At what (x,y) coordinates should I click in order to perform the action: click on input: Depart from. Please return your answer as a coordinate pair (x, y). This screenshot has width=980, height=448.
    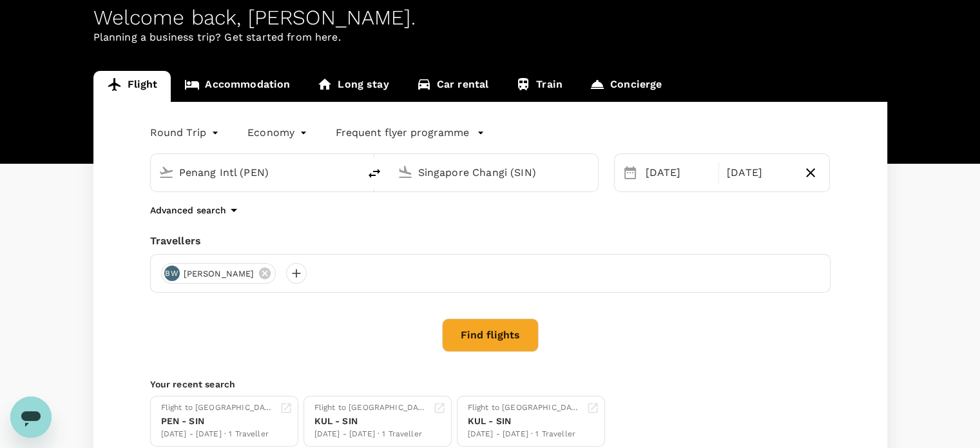
    Looking at the image, I should click on (256, 172).